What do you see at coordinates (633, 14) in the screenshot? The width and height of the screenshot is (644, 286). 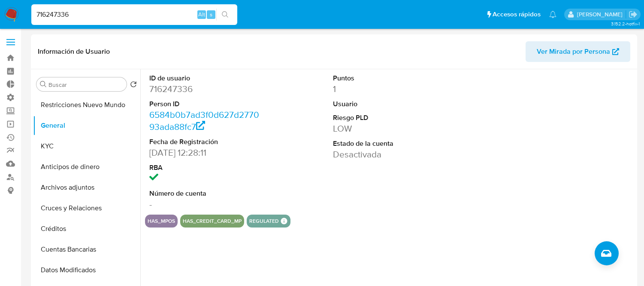 I see `a: Salir` at bounding box center [633, 14].